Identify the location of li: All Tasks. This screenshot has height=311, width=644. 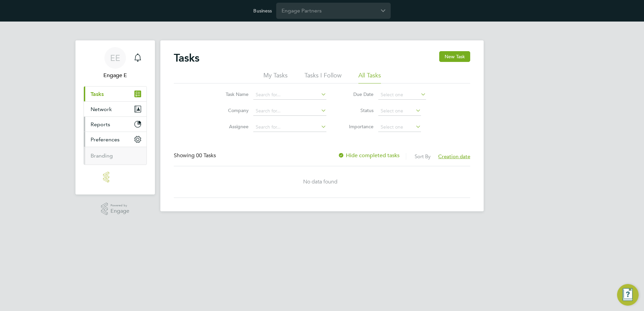
(369, 77).